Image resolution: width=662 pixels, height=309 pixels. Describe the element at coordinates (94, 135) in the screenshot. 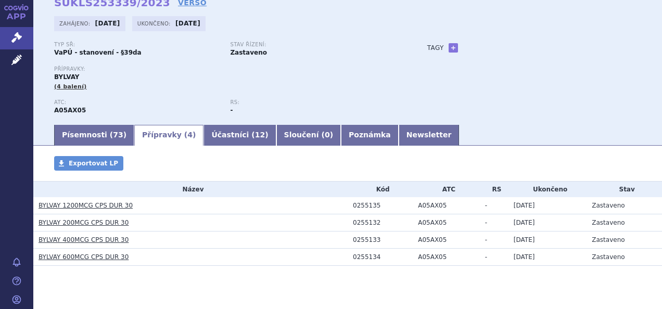

I see `a: Písemnosti (73)` at that location.